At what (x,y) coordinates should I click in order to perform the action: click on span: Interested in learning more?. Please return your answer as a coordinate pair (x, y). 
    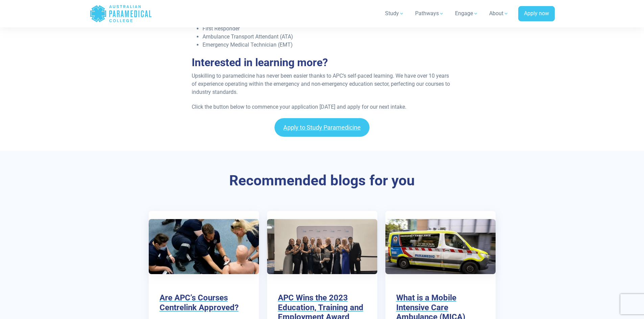
    Looking at the image, I should click on (259, 63).